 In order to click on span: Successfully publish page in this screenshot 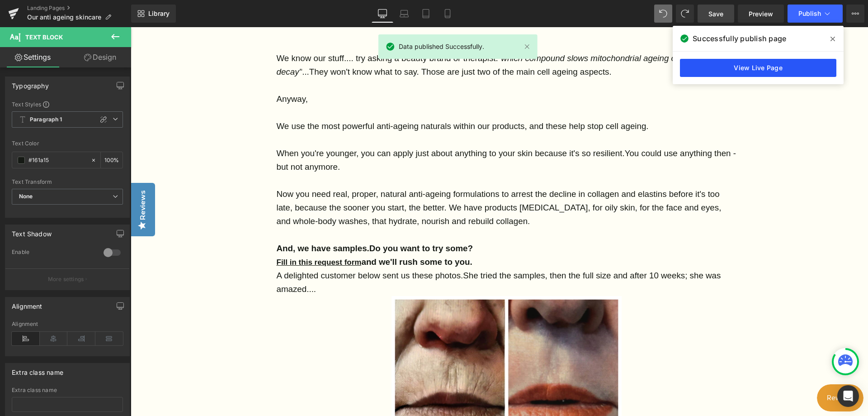, I will do `click(739, 38)`.